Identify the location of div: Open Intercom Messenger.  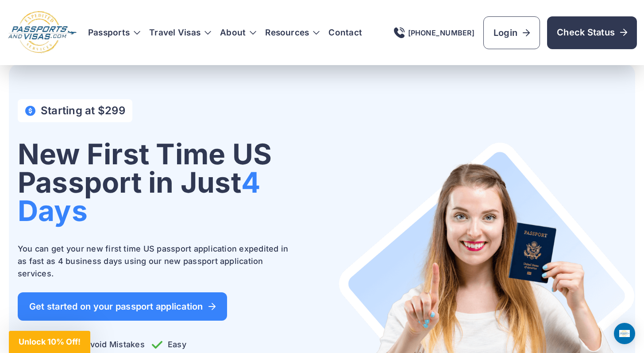
(625, 334).